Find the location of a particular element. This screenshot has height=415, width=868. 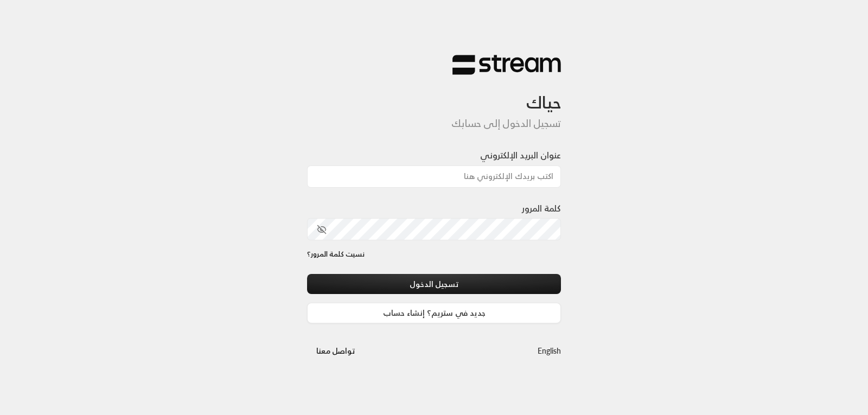

a: جديد في ستريم؟ إنشاء حساب is located at coordinates (434, 313).